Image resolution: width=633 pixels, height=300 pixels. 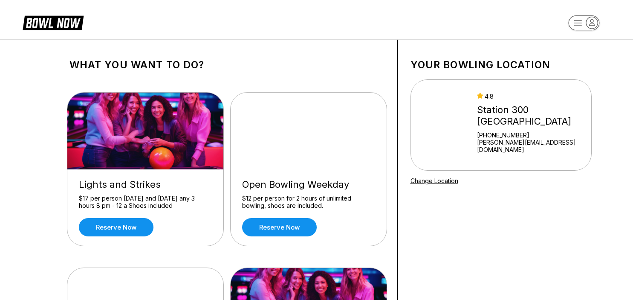 I want to click on h1: What you want to do?, so click(x=227, y=65).